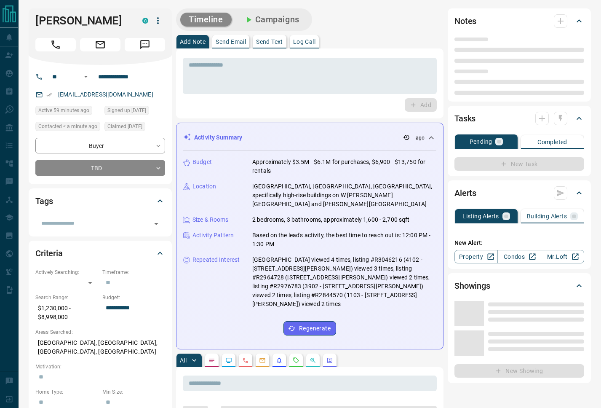 The width and height of the screenshot is (601, 408). I want to click on p: Listing Alerts, so click(480, 216).